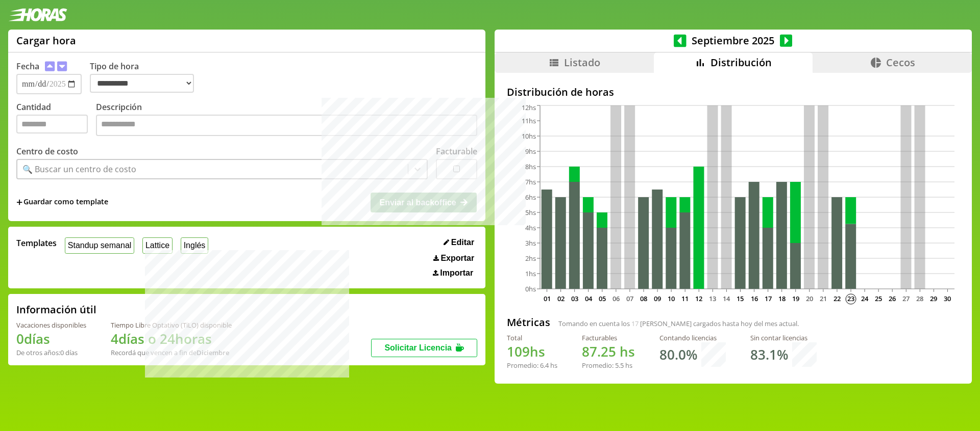 Image resolution: width=980 pixels, height=431 pixels. I want to click on text: 06, so click(616, 299).